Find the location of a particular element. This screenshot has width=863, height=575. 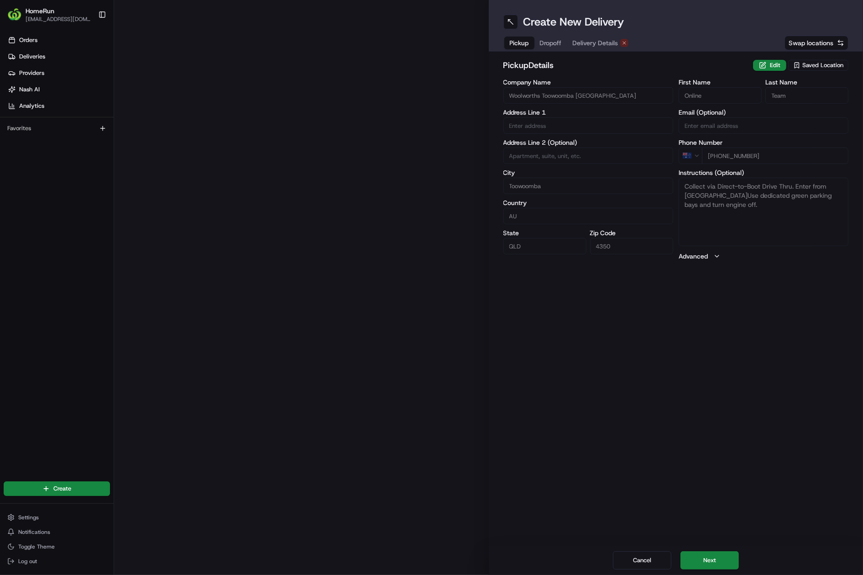

input: Enter last name is located at coordinates (807, 95).